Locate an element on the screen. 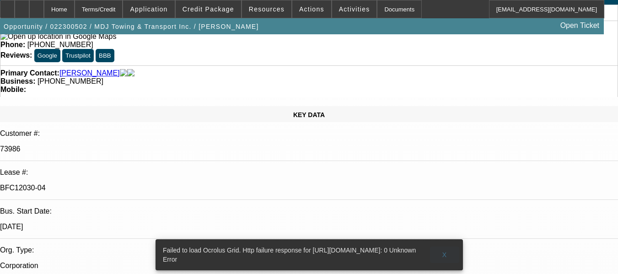  strong: Business: is located at coordinates (18, 81).